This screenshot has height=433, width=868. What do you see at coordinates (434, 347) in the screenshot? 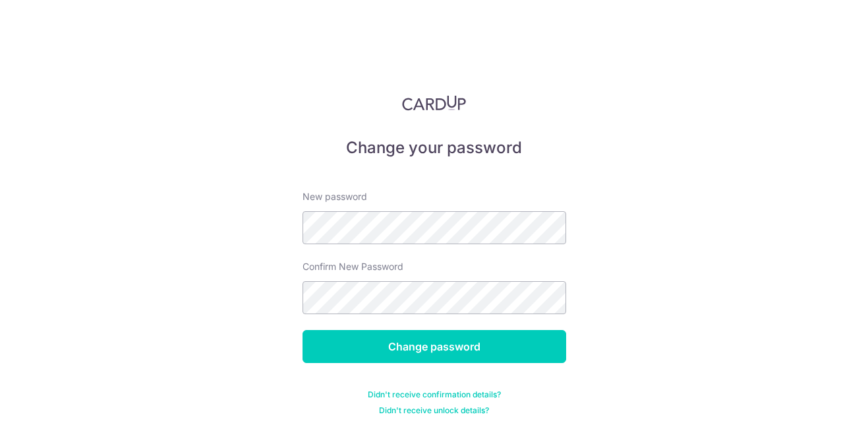
I see `input: Change password` at bounding box center [434, 347].